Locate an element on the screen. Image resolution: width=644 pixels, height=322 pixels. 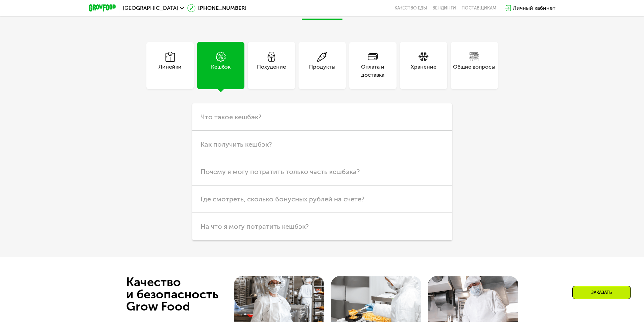
div: Хранение is located at coordinates (423, 71).